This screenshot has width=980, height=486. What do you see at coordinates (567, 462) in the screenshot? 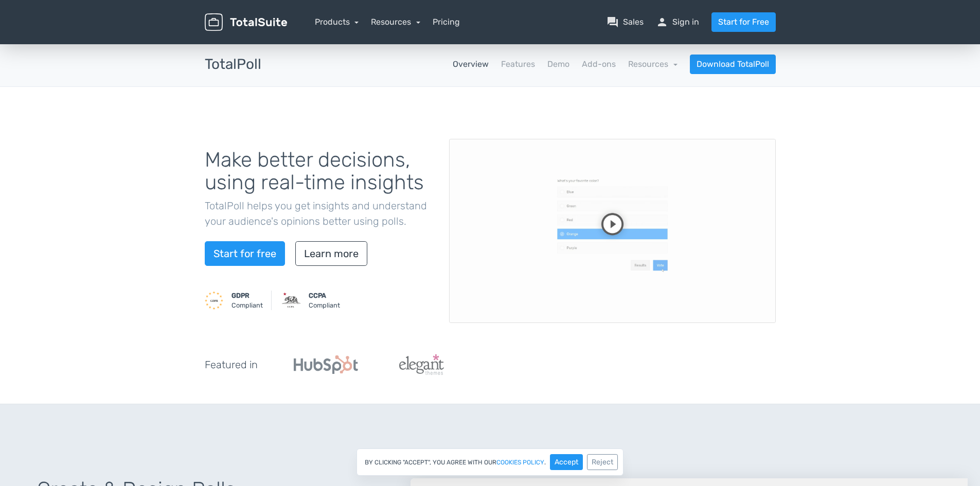
I see `button: Accept` at bounding box center [567, 462].